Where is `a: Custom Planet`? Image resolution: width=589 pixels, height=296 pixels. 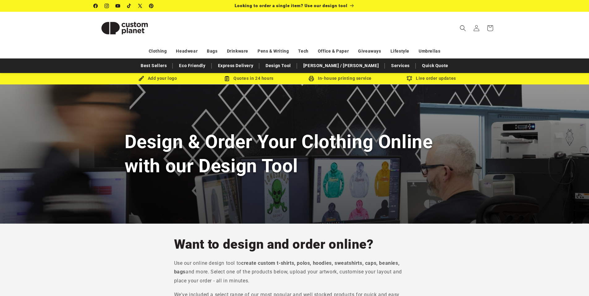 a: Custom Planet is located at coordinates (124, 28).